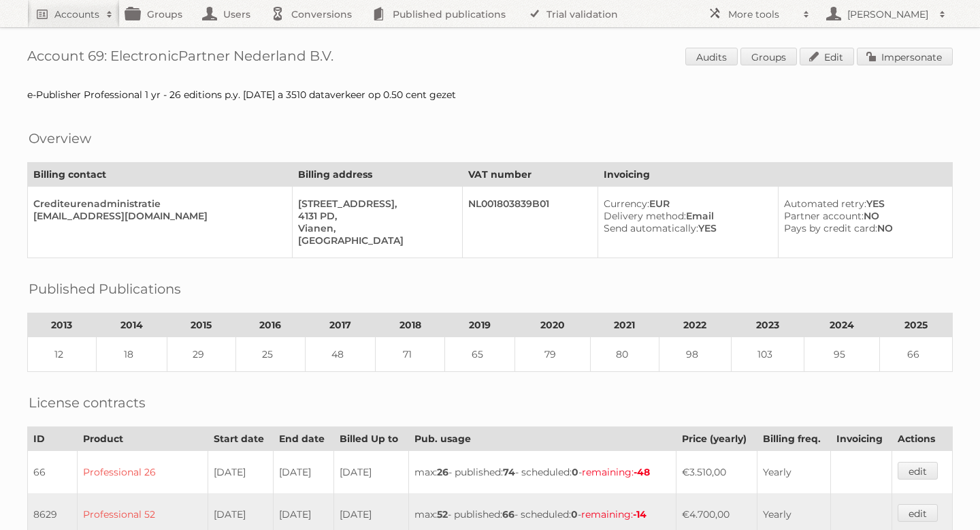 Image resolution: width=980 pixels, height=530 pixels. I want to click on h2: Accounts, so click(77, 14).